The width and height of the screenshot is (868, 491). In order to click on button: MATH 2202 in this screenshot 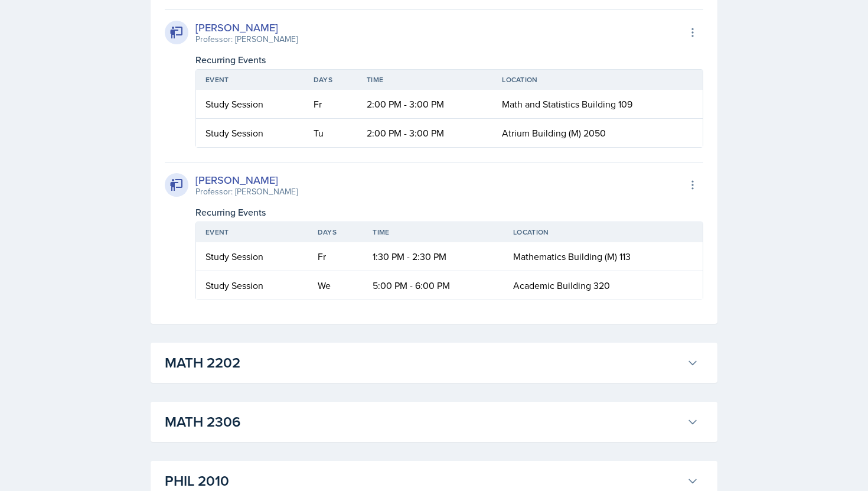, I will do `click(432, 362)`.